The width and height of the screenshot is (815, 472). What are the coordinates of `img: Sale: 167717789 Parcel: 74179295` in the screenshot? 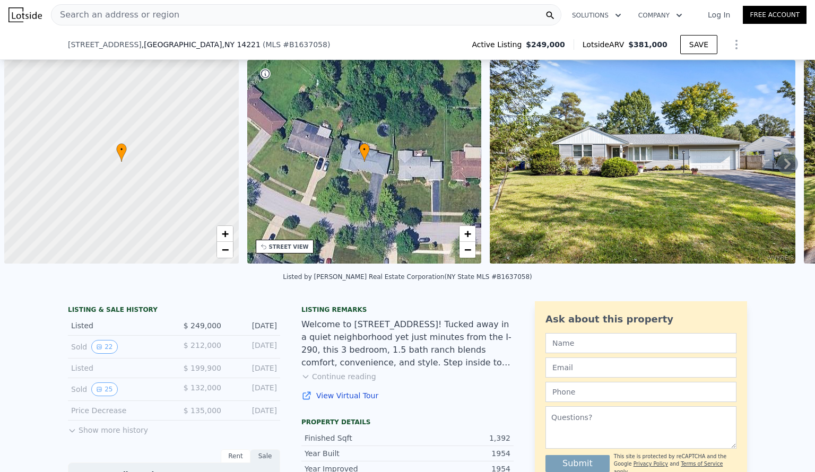 It's located at (642, 162).